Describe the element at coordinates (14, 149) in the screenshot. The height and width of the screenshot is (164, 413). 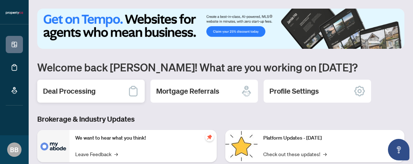
I see `span: BB` at that location.